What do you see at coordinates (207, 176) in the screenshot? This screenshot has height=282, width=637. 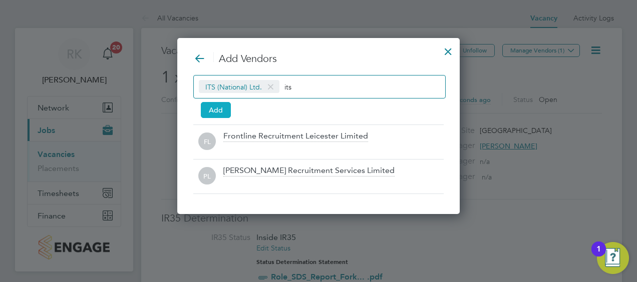 I see `span: PL` at bounding box center [207, 176].